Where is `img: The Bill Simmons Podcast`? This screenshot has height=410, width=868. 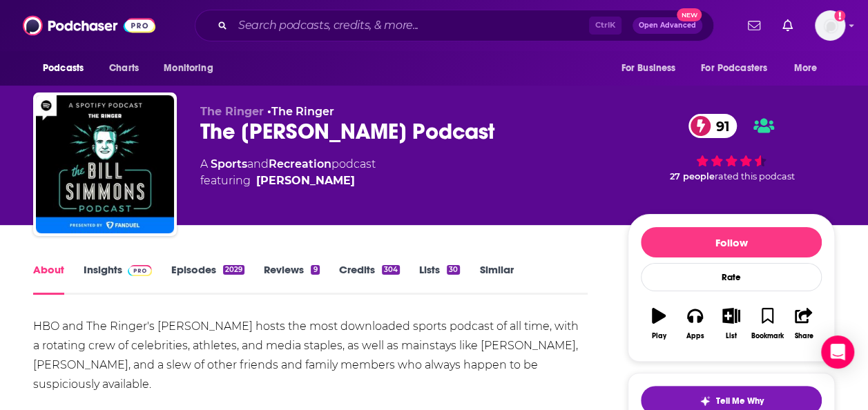
img: The Bill Simmons Podcast is located at coordinates (105, 164).